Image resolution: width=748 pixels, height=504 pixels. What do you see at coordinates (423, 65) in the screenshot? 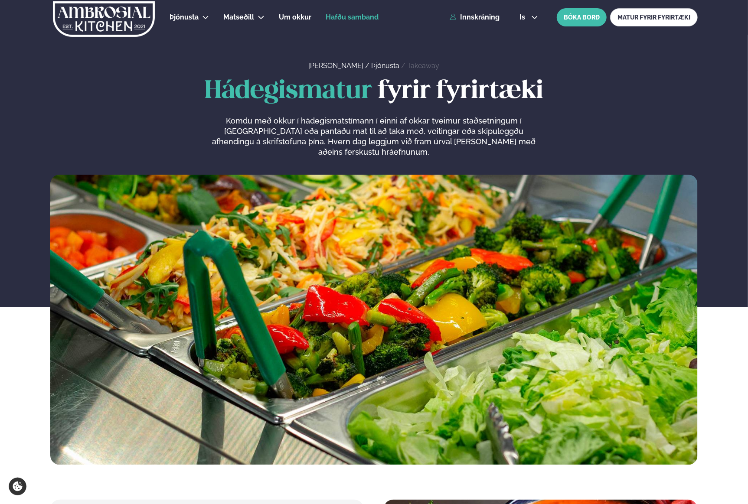
I see `a: Takeaway` at bounding box center [423, 65].